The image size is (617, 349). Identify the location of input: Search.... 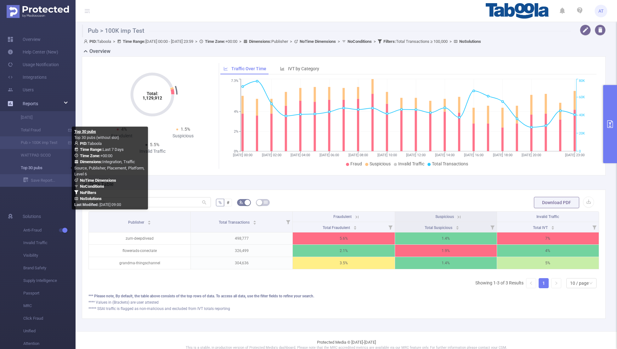
(150, 202).